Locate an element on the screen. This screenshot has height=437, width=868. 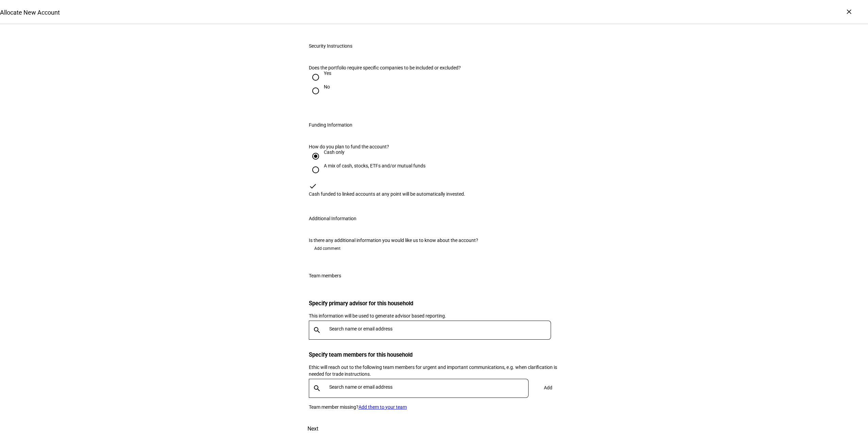
div: Is there any additional information you would like us to know about the account? is located at coordinates (434, 240).